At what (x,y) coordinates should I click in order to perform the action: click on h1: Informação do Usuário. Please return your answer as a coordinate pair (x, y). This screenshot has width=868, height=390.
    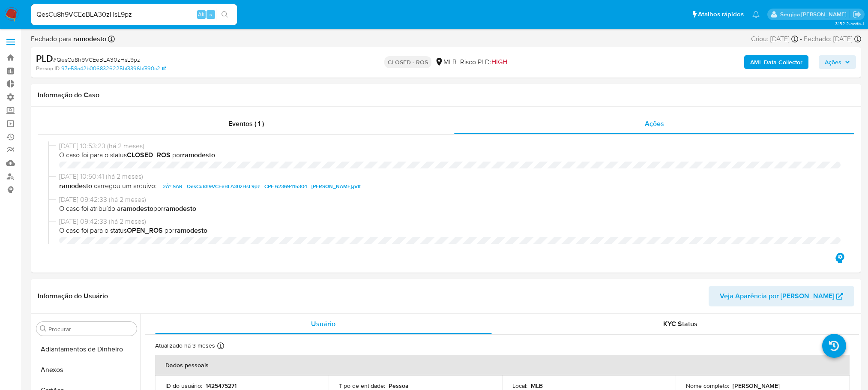
    Looking at the image, I should click on (73, 296).